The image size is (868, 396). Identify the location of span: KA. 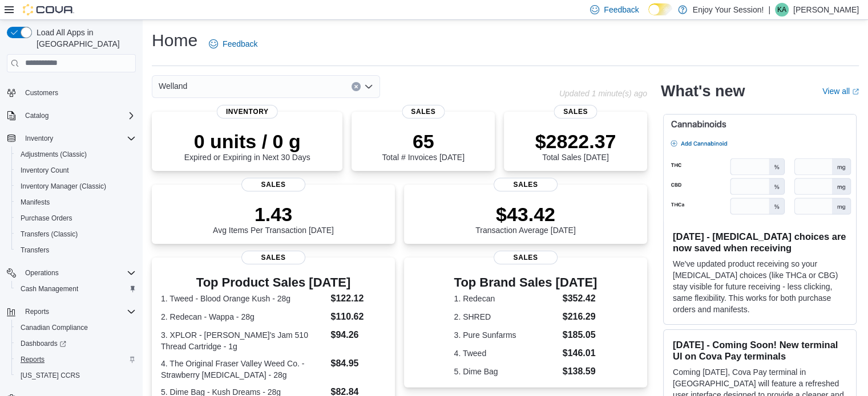
(782, 9).